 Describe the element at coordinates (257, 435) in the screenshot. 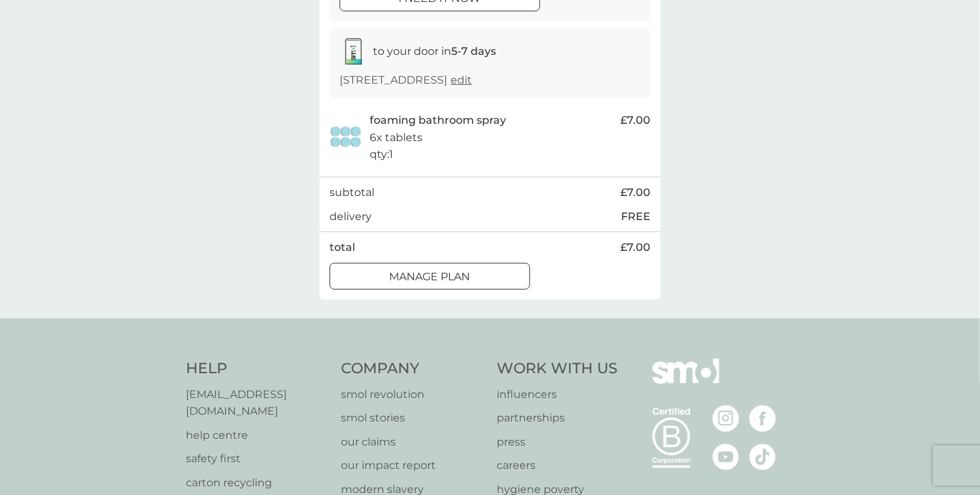

I see `a: help centre` at that location.